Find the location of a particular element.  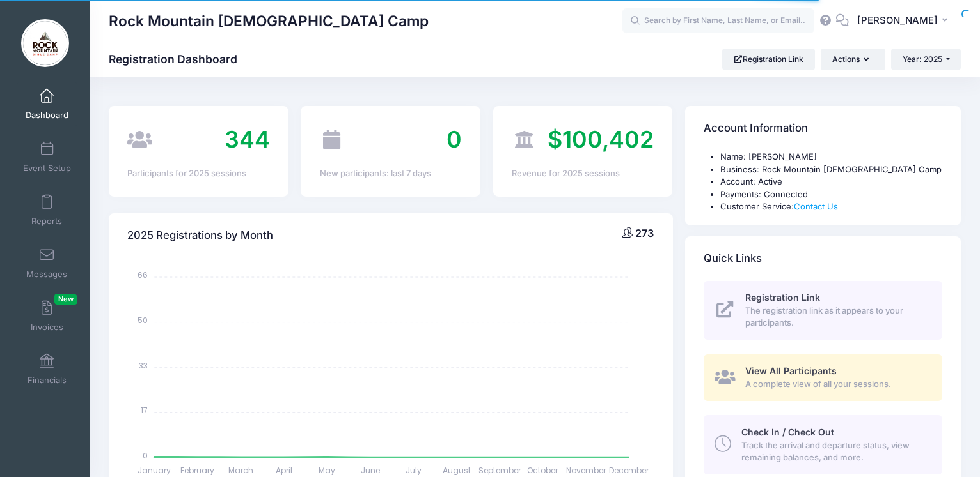

tspan: December is located at coordinates (630, 470).